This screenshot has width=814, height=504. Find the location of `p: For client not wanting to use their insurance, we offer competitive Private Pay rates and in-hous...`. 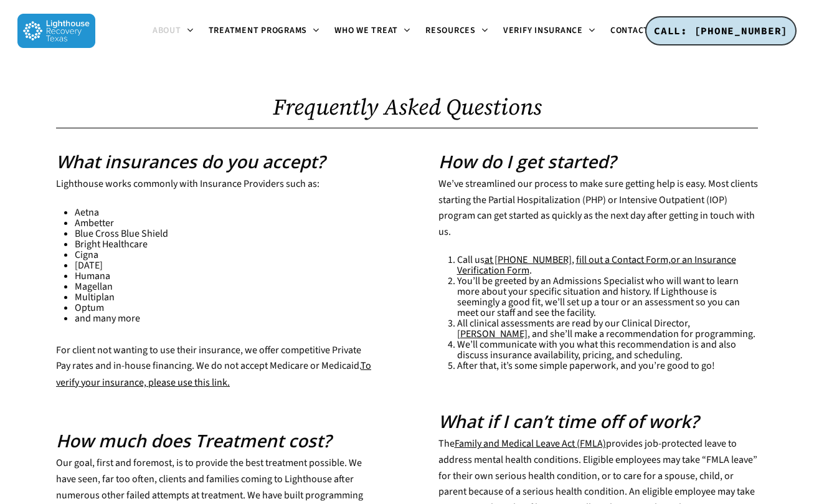

p: For client not wanting to use their insurance, we offer competitive Private Pay rates and in-hous... is located at coordinates (216, 367).